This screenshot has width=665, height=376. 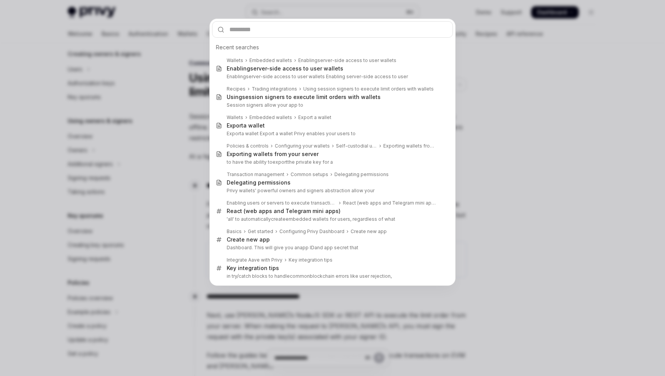 What do you see at coordinates (236, 89) in the screenshot?
I see `div: Recipes` at bounding box center [236, 89].